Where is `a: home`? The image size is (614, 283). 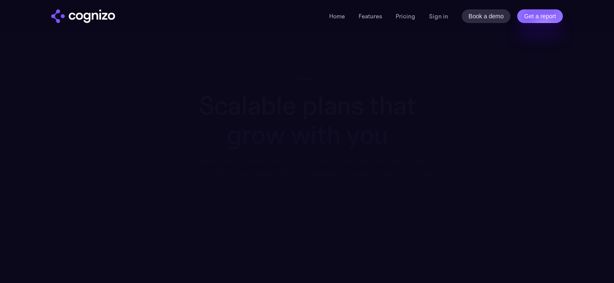
a: home is located at coordinates (83, 16).